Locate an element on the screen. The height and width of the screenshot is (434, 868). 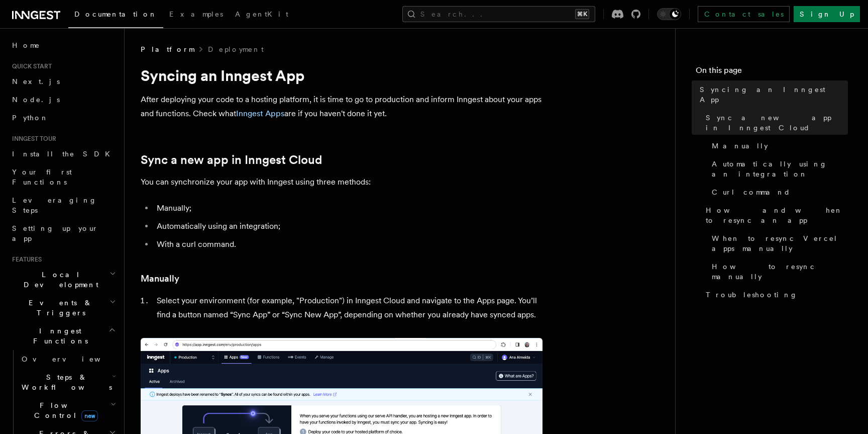
button: Flow Controlnew is located at coordinates (68, 410).